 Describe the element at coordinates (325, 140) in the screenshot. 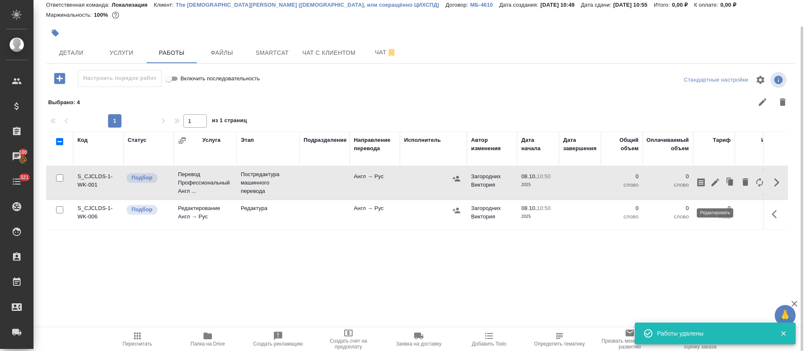

I see `div: Подразделение` at that location.